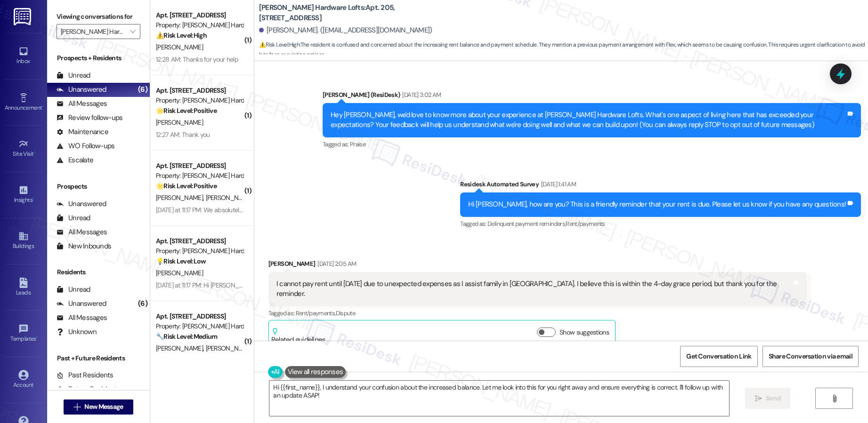 This screenshot has height=423, width=868. What do you see at coordinates (23, 16) in the screenshot?
I see `img: ResiDesk Logo` at bounding box center [23, 16].